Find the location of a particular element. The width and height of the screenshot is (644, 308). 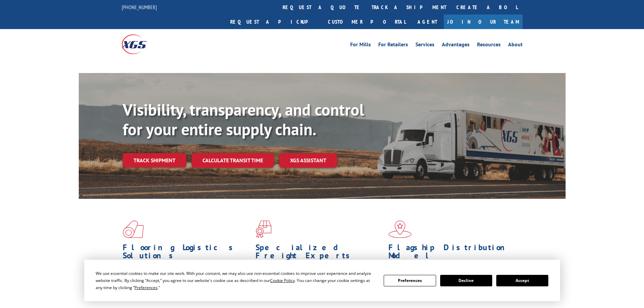

a: Services is located at coordinates (425, 45).